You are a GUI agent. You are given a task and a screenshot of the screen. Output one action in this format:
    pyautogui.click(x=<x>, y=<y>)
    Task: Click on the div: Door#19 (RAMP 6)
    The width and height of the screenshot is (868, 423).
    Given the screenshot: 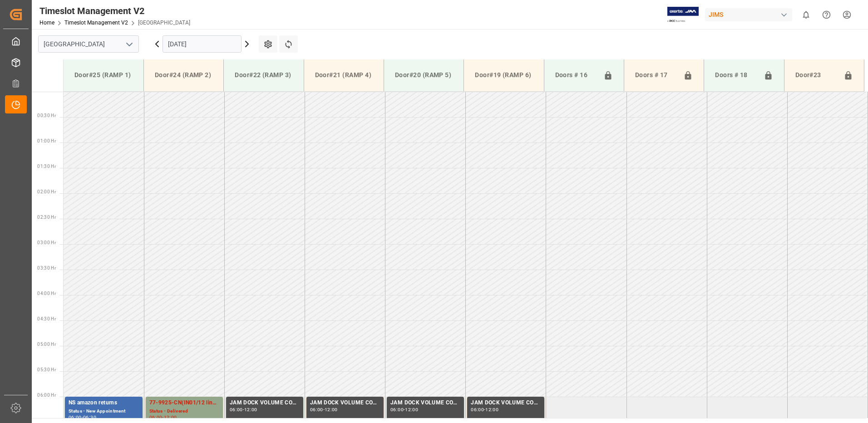 What is the action you would take?
    pyautogui.click(x=503, y=75)
    